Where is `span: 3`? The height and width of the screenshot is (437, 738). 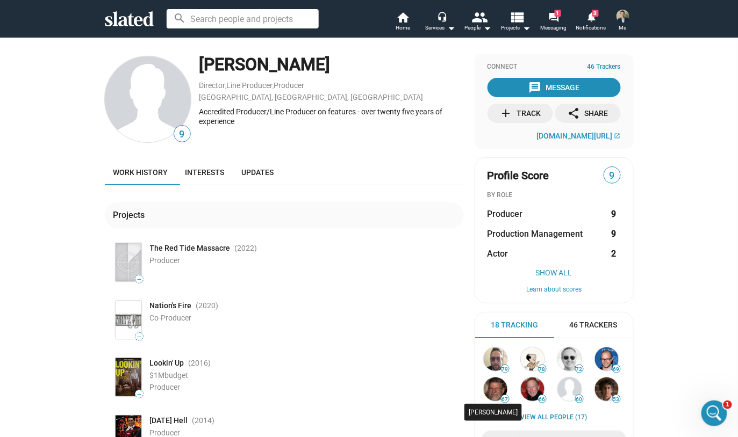 span: 3 is located at coordinates (595, 13).